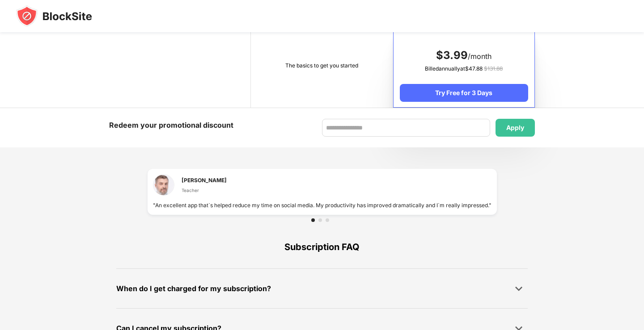 This screenshot has height=330, width=644. What do you see at coordinates (452, 55) in the screenshot?
I see `span: $ 3.99` at bounding box center [452, 55].